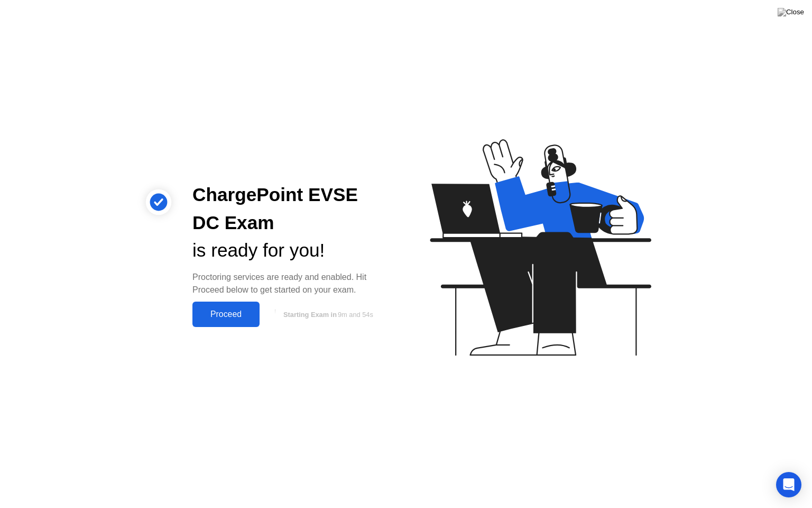 Image resolution: width=812 pixels, height=508 pixels. What do you see at coordinates (291, 250) in the screenshot?
I see `div: is ready for you!` at bounding box center [291, 250].